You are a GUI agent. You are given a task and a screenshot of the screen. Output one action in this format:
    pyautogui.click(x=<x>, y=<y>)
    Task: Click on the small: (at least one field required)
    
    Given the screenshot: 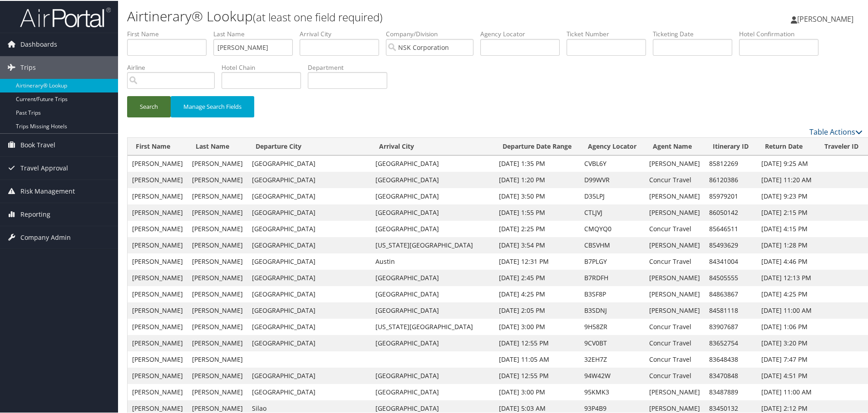 What is the action you would take?
    pyautogui.click(x=318, y=16)
    